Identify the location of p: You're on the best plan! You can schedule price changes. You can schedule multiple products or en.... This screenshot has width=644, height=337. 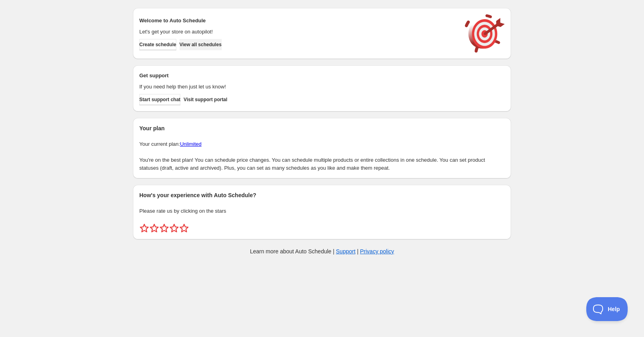
(322, 164).